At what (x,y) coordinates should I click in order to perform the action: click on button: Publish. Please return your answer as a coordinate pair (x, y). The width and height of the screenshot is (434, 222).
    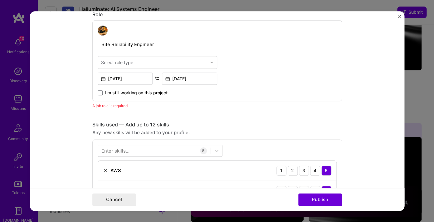
    Looking at the image, I should click on (320, 200).